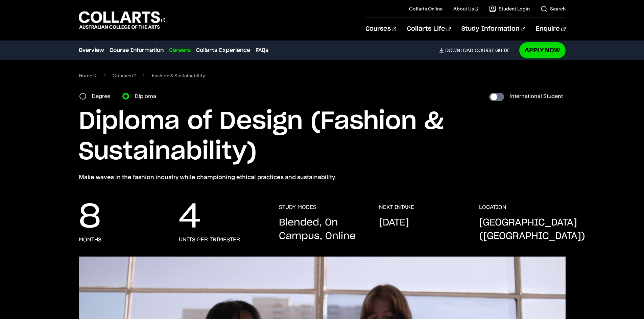 The width and height of the screenshot is (644, 319). What do you see at coordinates (322, 177) in the screenshot?
I see `p: Make waves in the fashion industry while championing ethical practices and sustainability.` at bounding box center [322, 177].